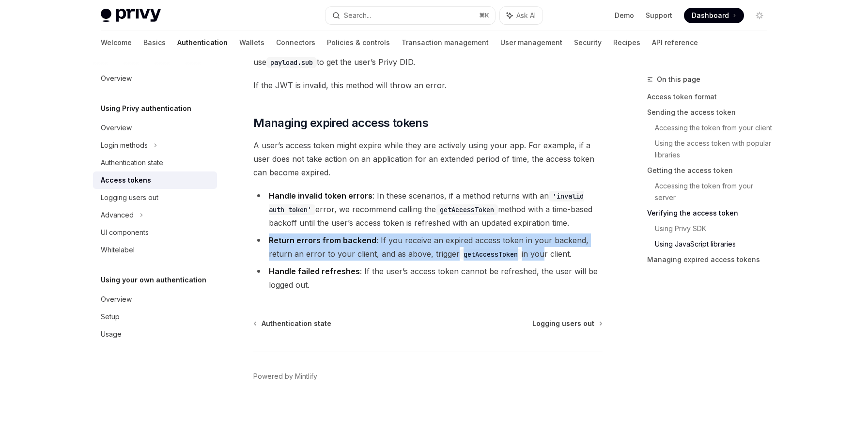  What do you see at coordinates (428, 55) in the screenshot?
I see `span: If the JWT is valid, you can extract the JWT’s claims from the . For example, you can use to get ...` at bounding box center [428, 55].